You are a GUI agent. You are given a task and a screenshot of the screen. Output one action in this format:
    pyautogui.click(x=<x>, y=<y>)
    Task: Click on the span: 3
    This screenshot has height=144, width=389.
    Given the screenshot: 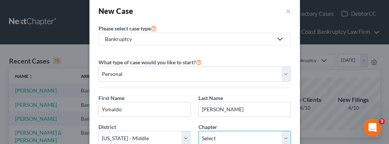 What is the action you would take?
    pyautogui.click(x=382, y=121)
    